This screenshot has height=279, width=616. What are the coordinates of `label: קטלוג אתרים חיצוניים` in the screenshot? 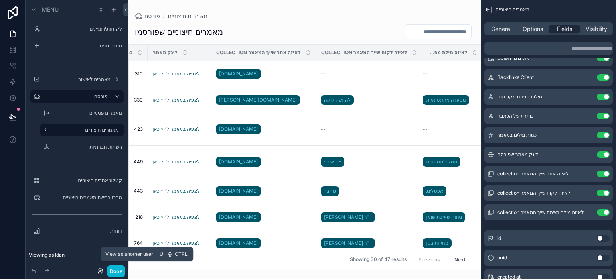 It's located at (83, 181).